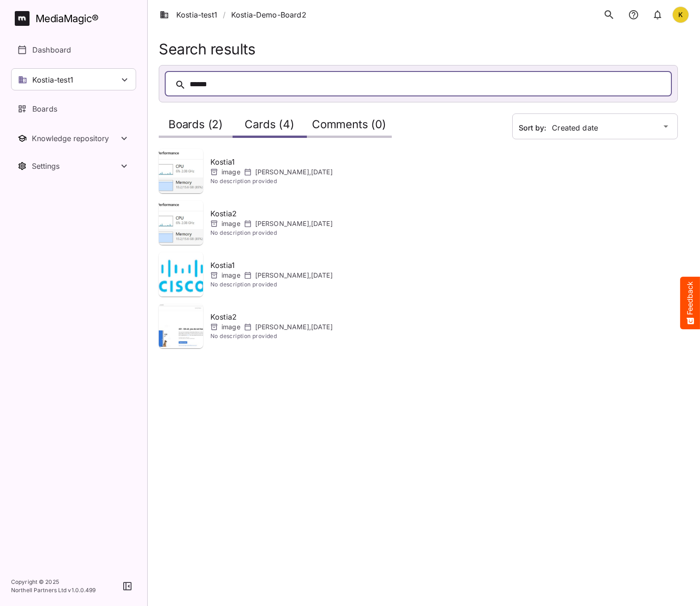  Describe the element at coordinates (75, 166) in the screenshot. I see `div: Settings` at that location.